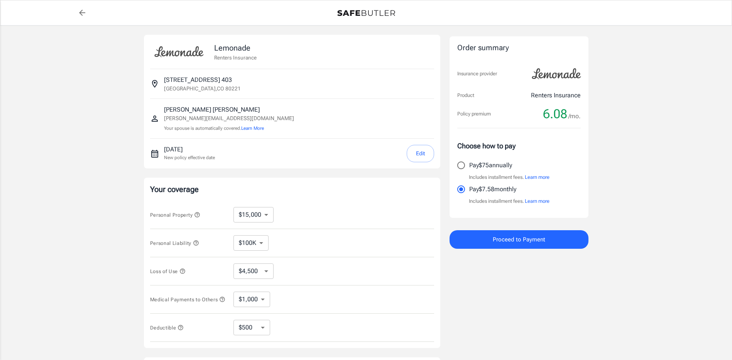 This screenshot has width=732, height=360. What do you see at coordinates (168, 271) in the screenshot?
I see `button: Loss of Use` at bounding box center [168, 271].